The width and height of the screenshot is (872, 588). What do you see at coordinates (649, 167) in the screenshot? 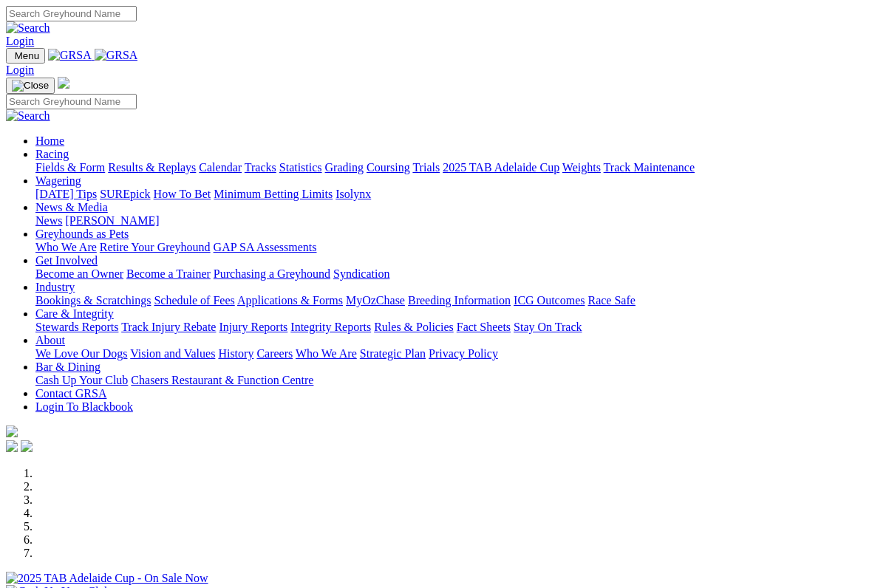
I see `a: Track Maintenance` at bounding box center [649, 167].